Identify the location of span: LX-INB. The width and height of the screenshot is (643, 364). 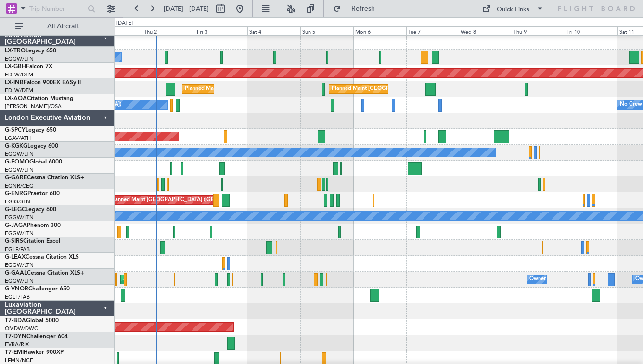
(14, 82).